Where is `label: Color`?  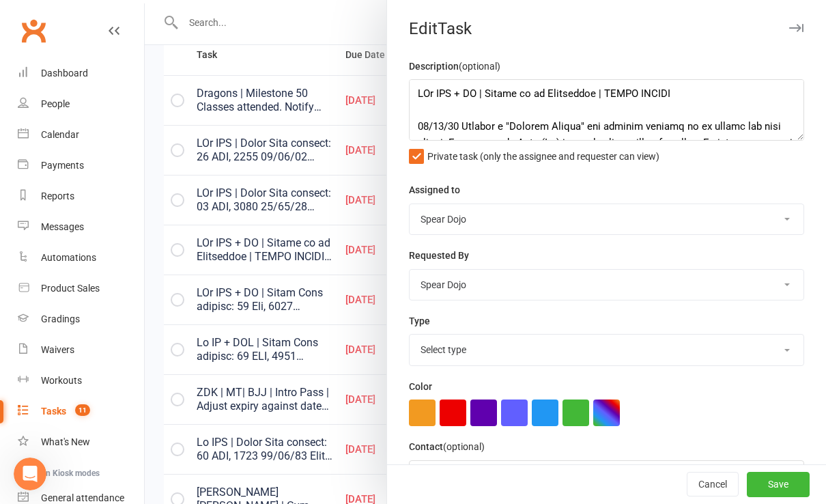
label: Color is located at coordinates (421, 387).